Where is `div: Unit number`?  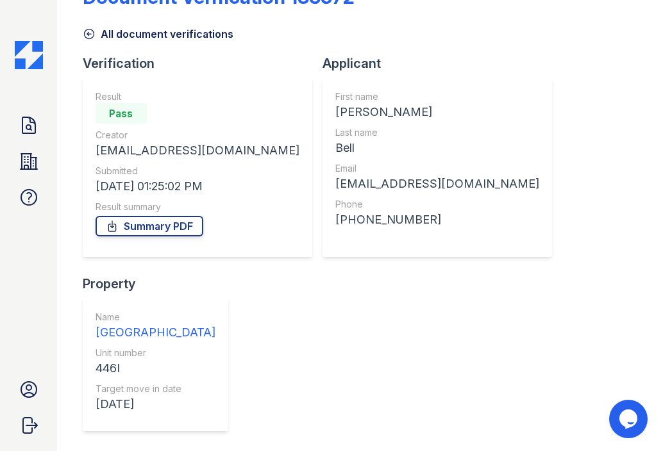 div: Unit number is located at coordinates (155, 353).